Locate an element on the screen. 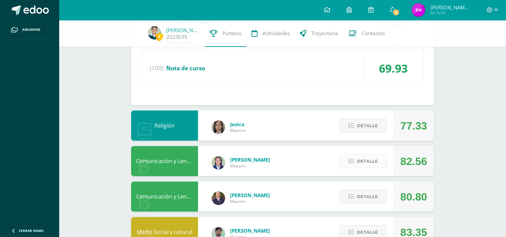 The width and height of the screenshot is (506, 237). img: 4d17c00cf26a2cbb34d598ef838ad4f5.png is located at coordinates (154, 33).